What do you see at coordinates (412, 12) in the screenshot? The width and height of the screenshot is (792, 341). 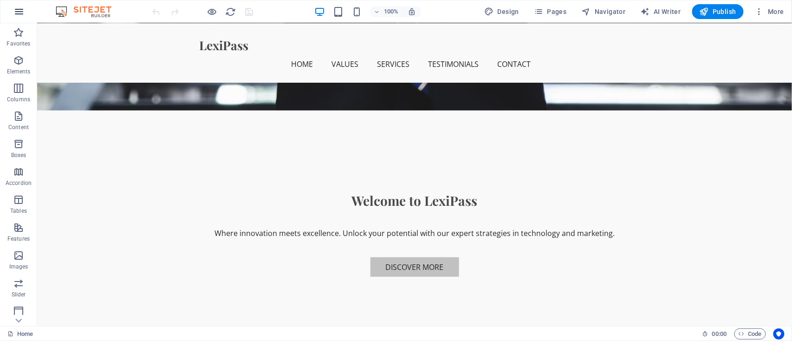 I see `i: On resize automatically adjust zoom level to fit chosen device.` at bounding box center [412, 12].